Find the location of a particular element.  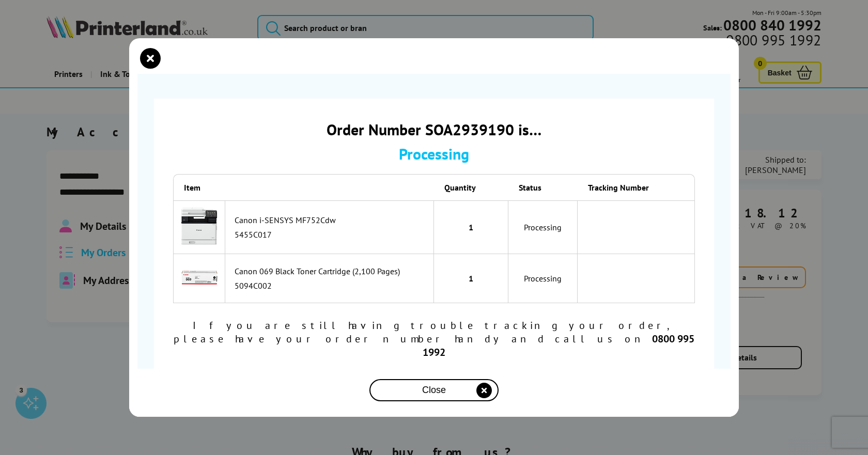

th: Item is located at coordinates (199, 187).